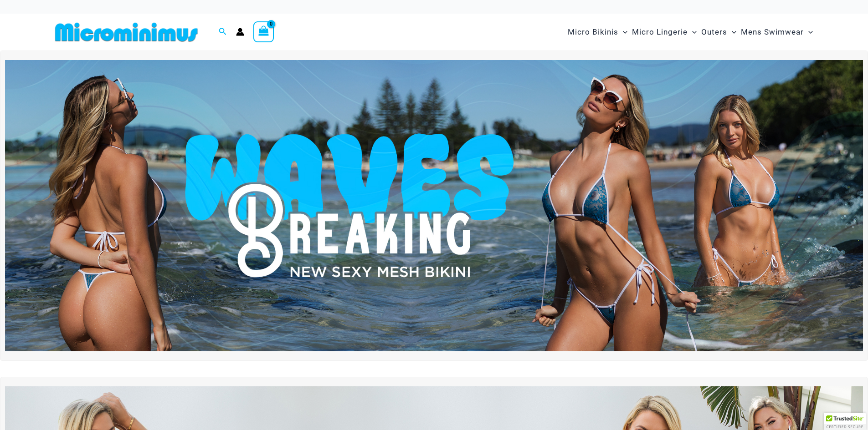  What do you see at coordinates (772, 32) in the screenshot?
I see `span: Mens Swimwear` at bounding box center [772, 32].